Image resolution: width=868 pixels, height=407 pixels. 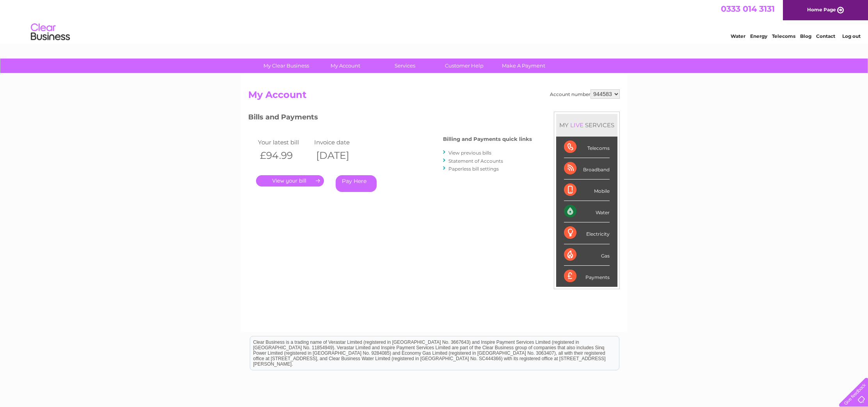 I want to click on div: LIVE, so click(x=577, y=125).